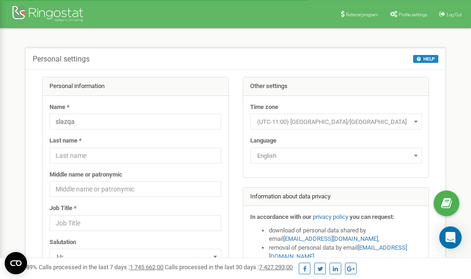 This screenshot has height=279, width=471. What do you see at coordinates (147, 267) in the screenshot?
I see `u: 1 745 662,00` at bounding box center [147, 267].